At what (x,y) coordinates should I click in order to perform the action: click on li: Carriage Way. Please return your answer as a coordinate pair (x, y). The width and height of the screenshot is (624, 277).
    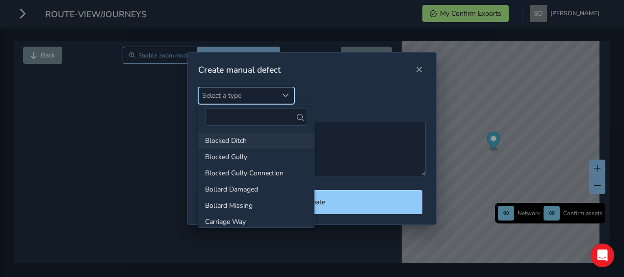
    Looking at the image, I should click on (256, 221).